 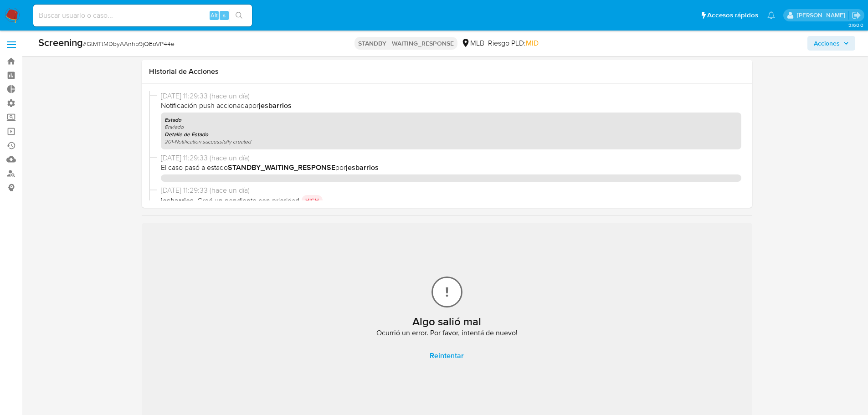 I want to click on input: Buscar usuario o caso..., so click(x=143, y=16).